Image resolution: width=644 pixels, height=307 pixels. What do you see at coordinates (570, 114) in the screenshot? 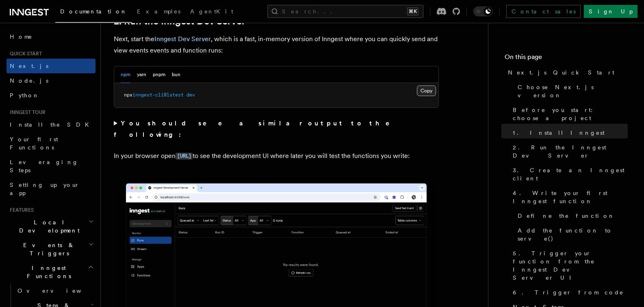
I see `span: Before you start: choose a project` at bounding box center [570, 114].